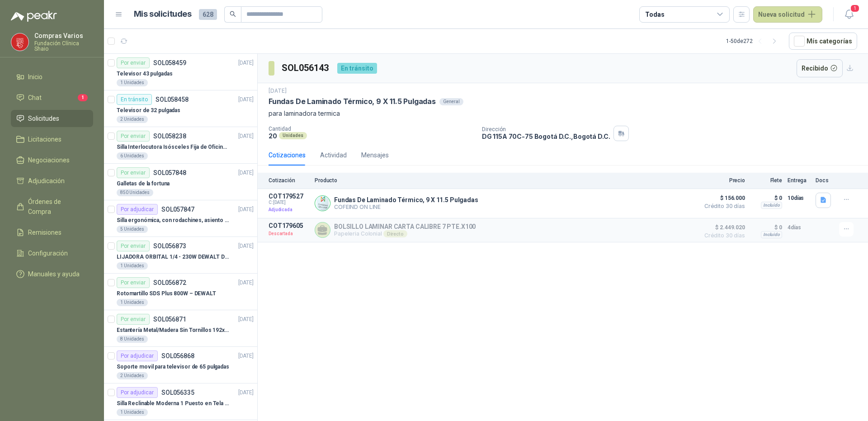 The height and width of the screenshot is (421, 868). I want to click on div: Unidades, so click(293, 136).